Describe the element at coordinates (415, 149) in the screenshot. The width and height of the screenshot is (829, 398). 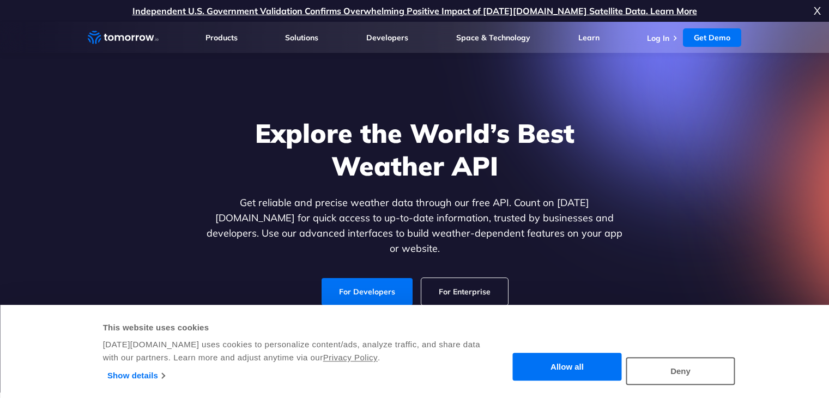
I see `h1: Explore the World’s Best Weather API` at that location.